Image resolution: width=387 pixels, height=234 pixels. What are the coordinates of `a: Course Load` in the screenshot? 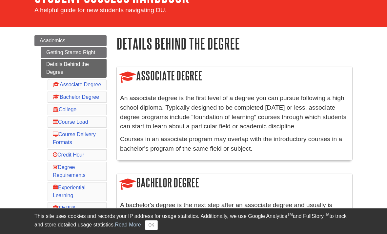 It's located at (71, 122).